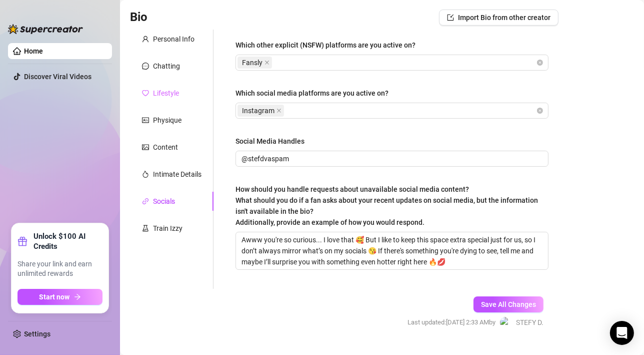 The height and width of the screenshot is (355, 644). Describe the element at coordinates (508, 304) in the screenshot. I see `span: Save All Changes` at that location.